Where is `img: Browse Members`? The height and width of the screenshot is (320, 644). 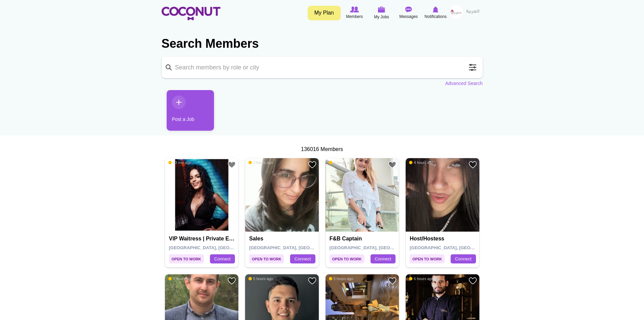 img: Browse Members is located at coordinates (354, 9).